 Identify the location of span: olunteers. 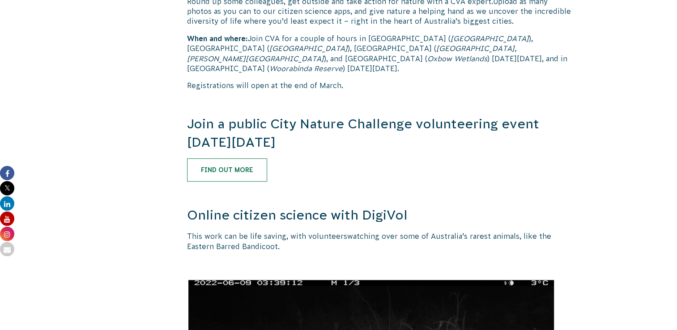
(330, 236).